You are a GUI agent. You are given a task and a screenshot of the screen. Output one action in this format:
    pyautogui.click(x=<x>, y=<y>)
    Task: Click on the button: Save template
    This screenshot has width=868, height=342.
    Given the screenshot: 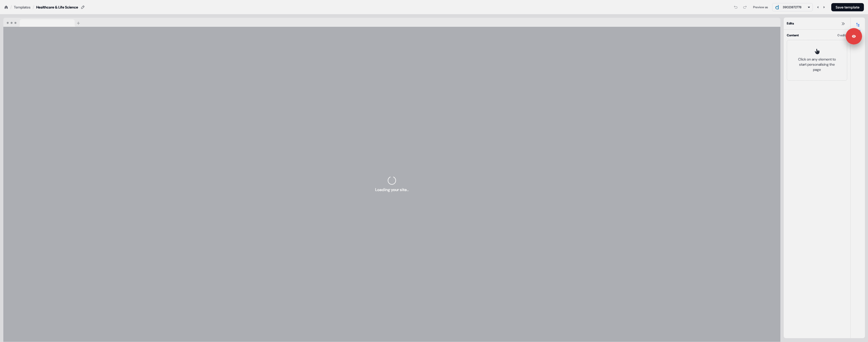 What is the action you would take?
    pyautogui.click(x=848, y=7)
    